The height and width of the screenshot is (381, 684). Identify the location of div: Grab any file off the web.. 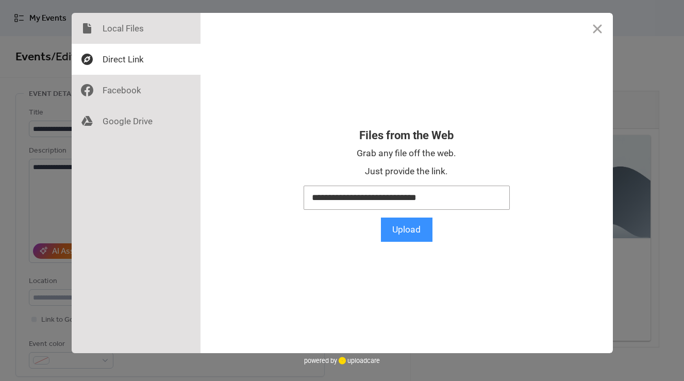
(406, 153).